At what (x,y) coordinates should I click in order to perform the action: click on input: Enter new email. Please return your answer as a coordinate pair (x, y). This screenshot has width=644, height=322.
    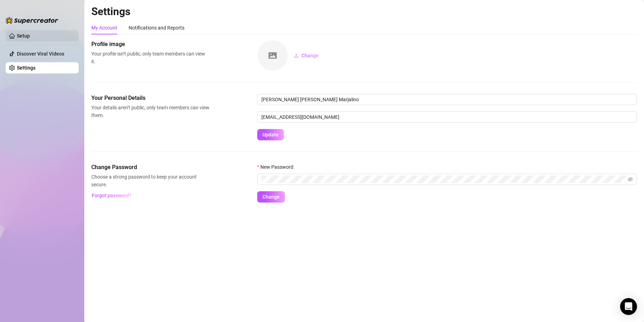
    Looking at the image, I should click on (447, 117).